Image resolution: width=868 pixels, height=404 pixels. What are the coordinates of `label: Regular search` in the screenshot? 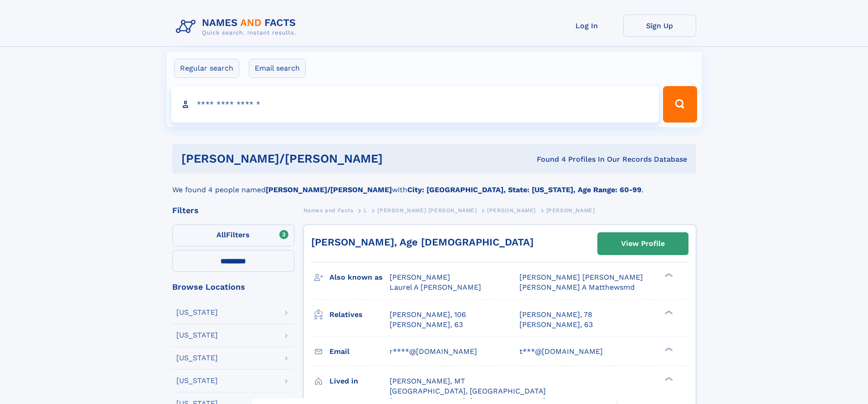 It's located at (206, 69).